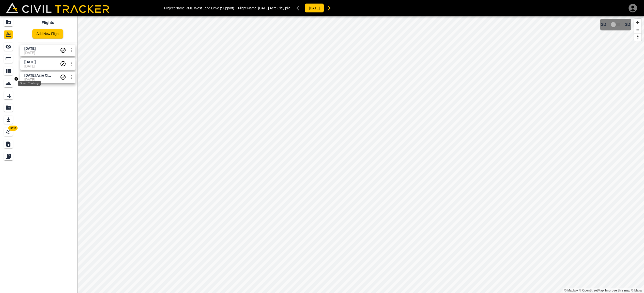  What do you see at coordinates (616, 25) in the screenshot?
I see `span: 3D model not uploaded yet` at bounding box center [616, 25].